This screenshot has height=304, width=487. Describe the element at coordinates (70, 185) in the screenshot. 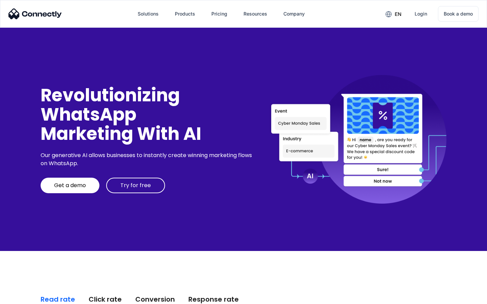

I see `div: Get a demo` at that location.